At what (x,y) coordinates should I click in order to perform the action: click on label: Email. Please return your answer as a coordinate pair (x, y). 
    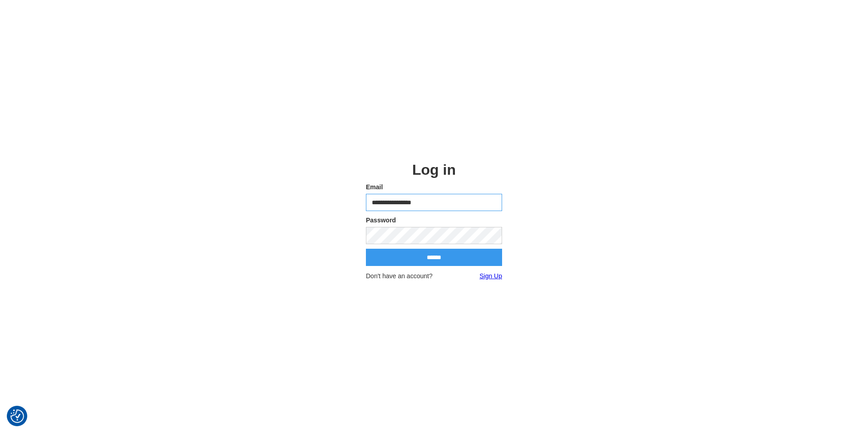
    Looking at the image, I should click on (434, 187).